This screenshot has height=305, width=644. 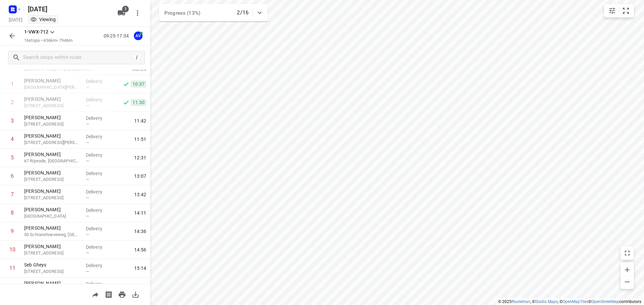 I want to click on p: 57 Middenlaan, Leopoldsburg, so click(x=52, y=179).